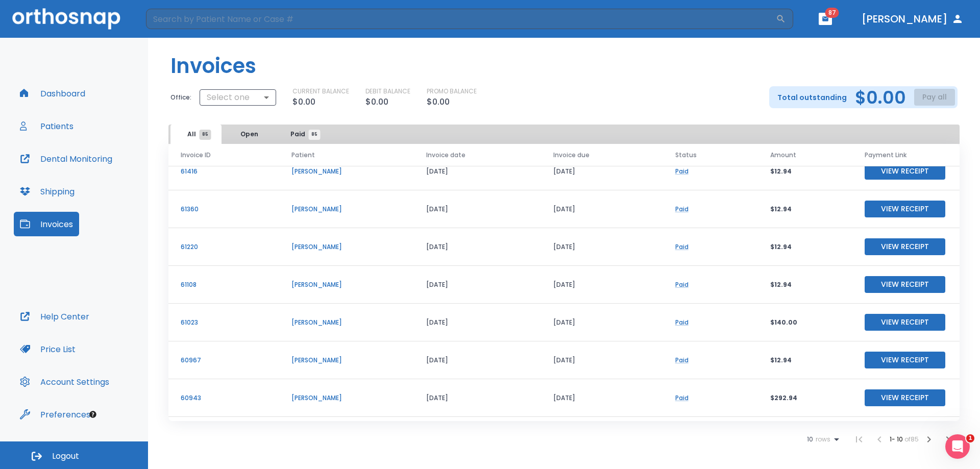 The width and height of the screenshot is (980, 469). Describe the element at coordinates (302, 134) in the screenshot. I see `span: Paid` at that location.